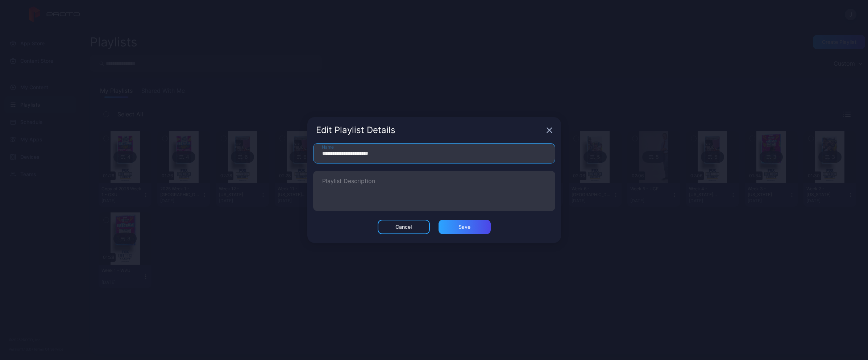  Describe the element at coordinates (465, 227) in the screenshot. I see `button: Save` at that location.